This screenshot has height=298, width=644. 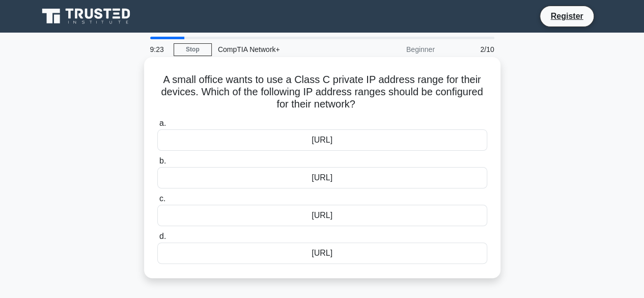 What do you see at coordinates (322, 92) in the screenshot?
I see `h5: A small office wants to use a Class C private IP address range for their devices. Which of the fo...` at bounding box center [322, 92].